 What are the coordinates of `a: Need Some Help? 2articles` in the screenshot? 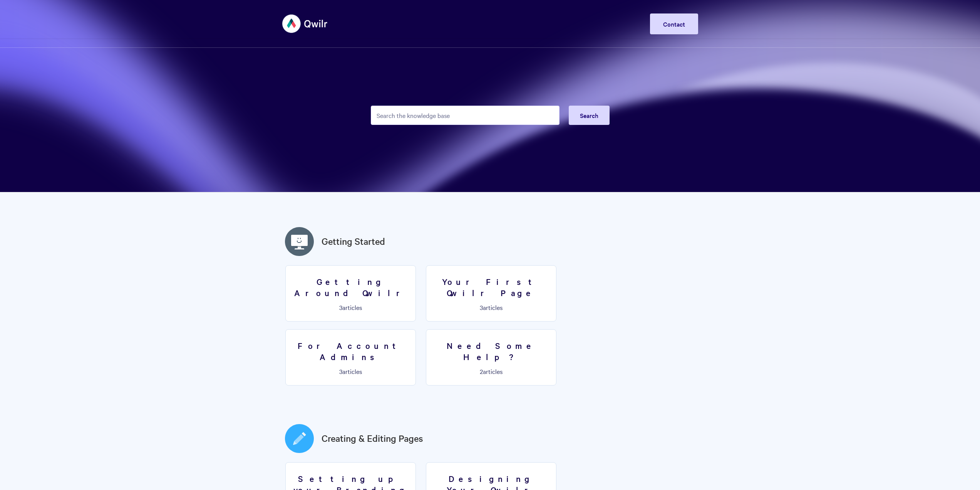 It's located at (491, 357).